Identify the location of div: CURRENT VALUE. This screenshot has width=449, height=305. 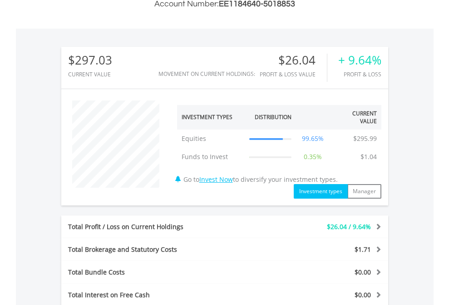
(90, 74).